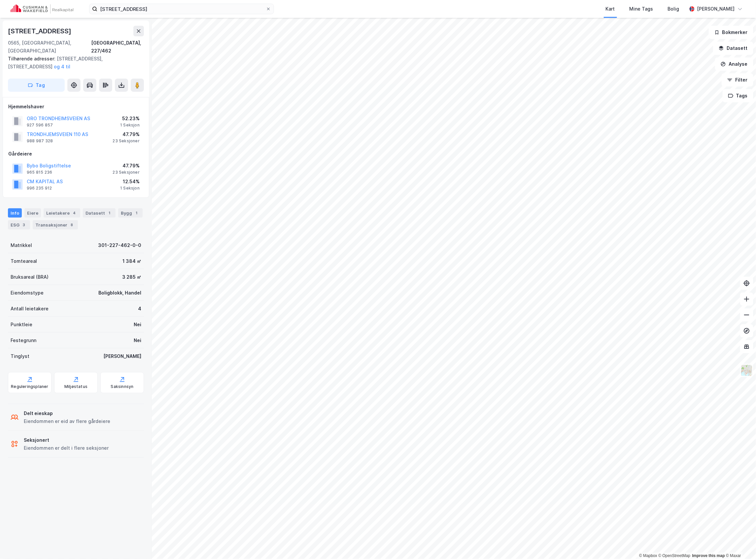 The height and width of the screenshot is (559, 756). I want to click on div: 3 285 ㎡, so click(131, 277).